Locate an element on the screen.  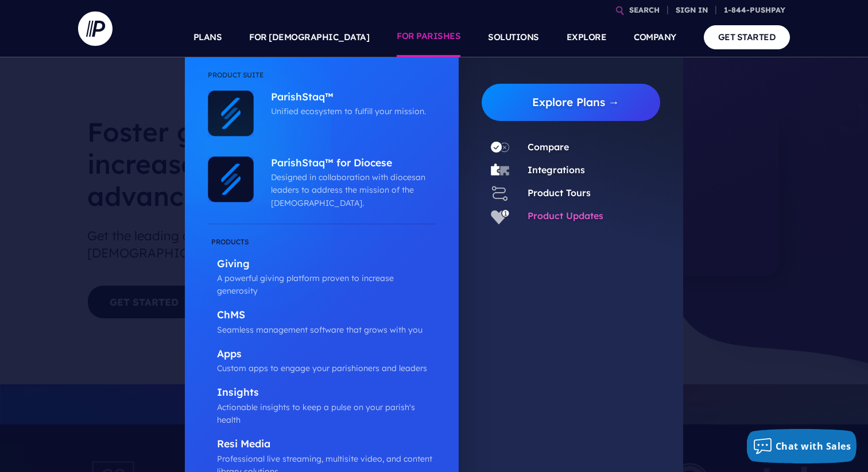
span: Chat with Sales is located at coordinates (813, 447).